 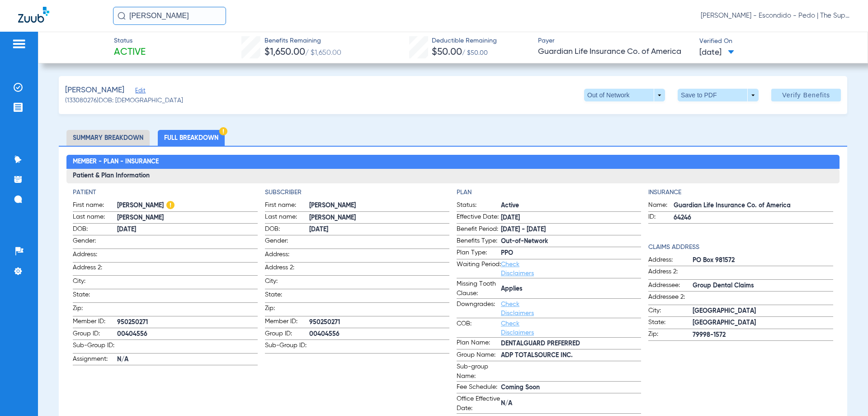 What do you see at coordinates (660, 206) in the screenshot?
I see `span: Name:` at bounding box center [660, 206].